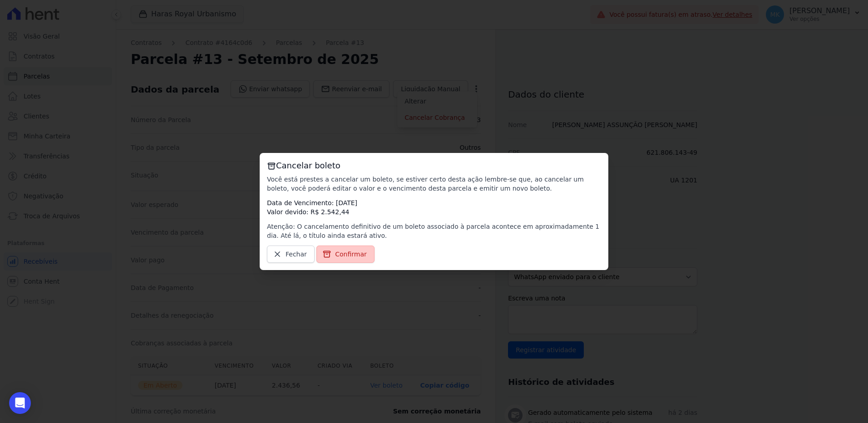 The width and height of the screenshot is (868, 423). I want to click on span: Confirmar, so click(351, 254).